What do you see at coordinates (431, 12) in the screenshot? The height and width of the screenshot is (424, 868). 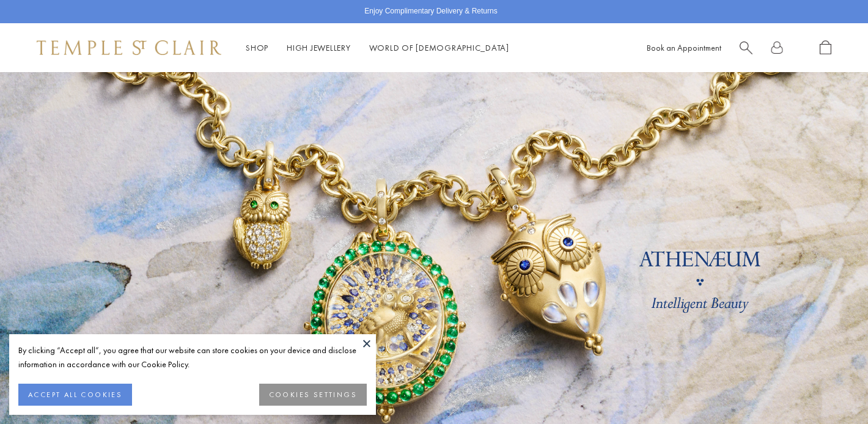 I see `p: Enjoy Complimentary Delivery & Returns` at bounding box center [431, 12].